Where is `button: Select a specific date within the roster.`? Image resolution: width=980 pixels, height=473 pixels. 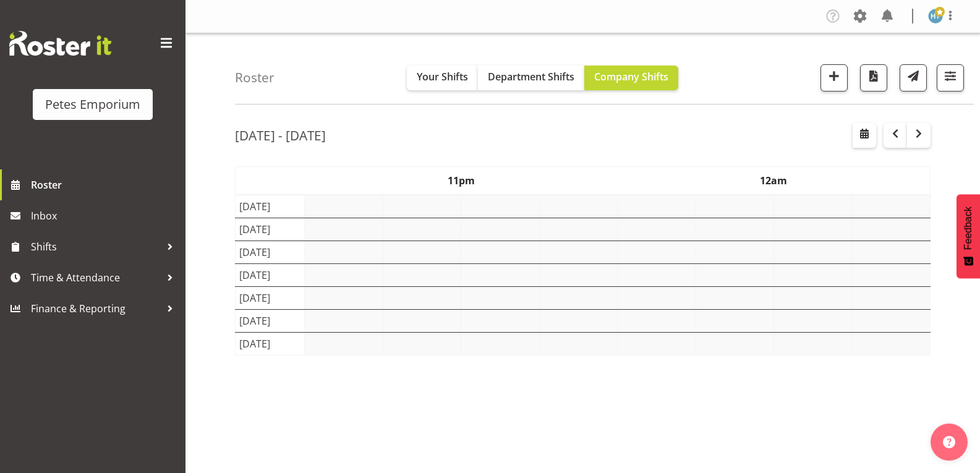
button: Select a specific date within the roster. is located at coordinates (865, 136).